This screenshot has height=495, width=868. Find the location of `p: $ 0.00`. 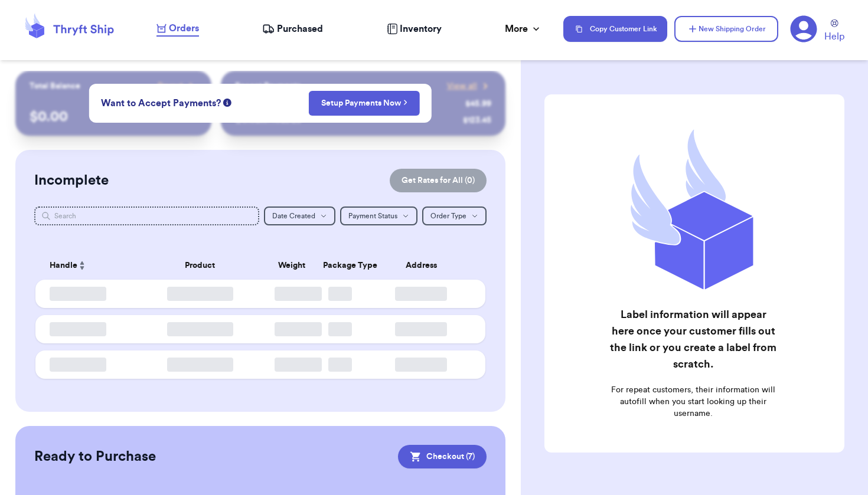

p: $ 0.00 is located at coordinates (113, 117).